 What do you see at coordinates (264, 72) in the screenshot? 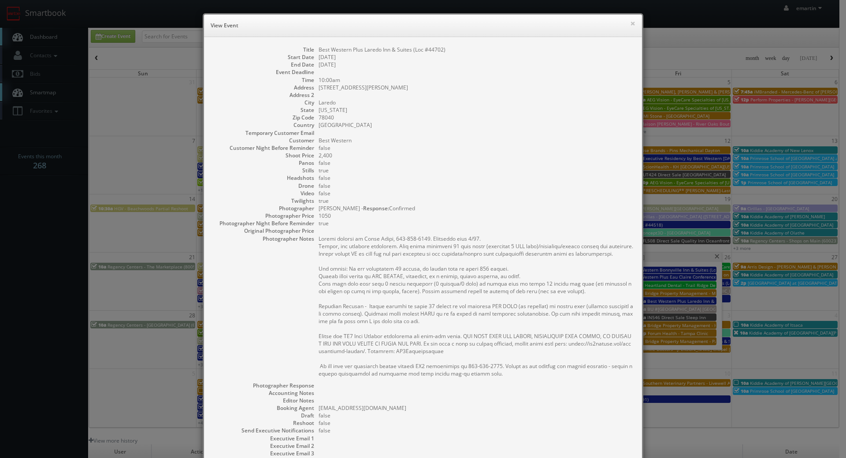
I see `dt: Event Deadline` at bounding box center [264, 72].